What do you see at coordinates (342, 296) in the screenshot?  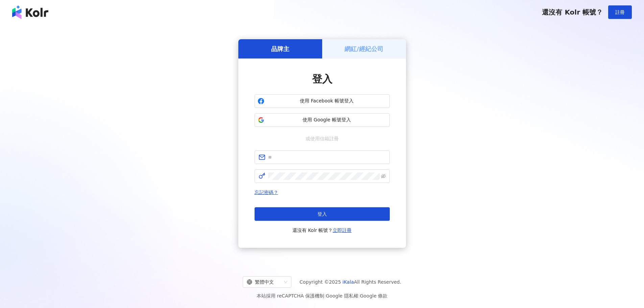 I see `a: Google 隱私權` at bounding box center [342, 296].